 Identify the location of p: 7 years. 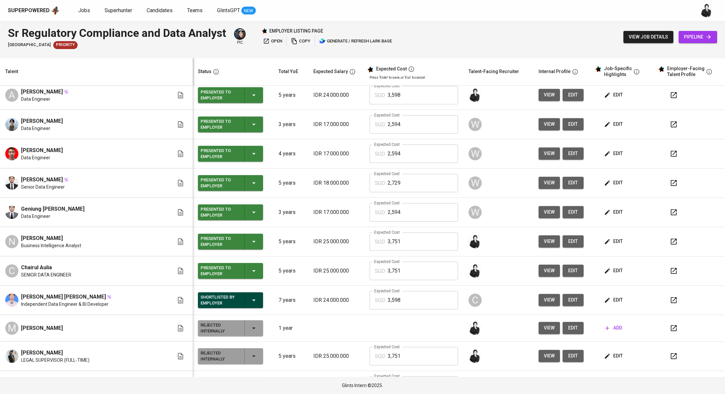
(291, 300).